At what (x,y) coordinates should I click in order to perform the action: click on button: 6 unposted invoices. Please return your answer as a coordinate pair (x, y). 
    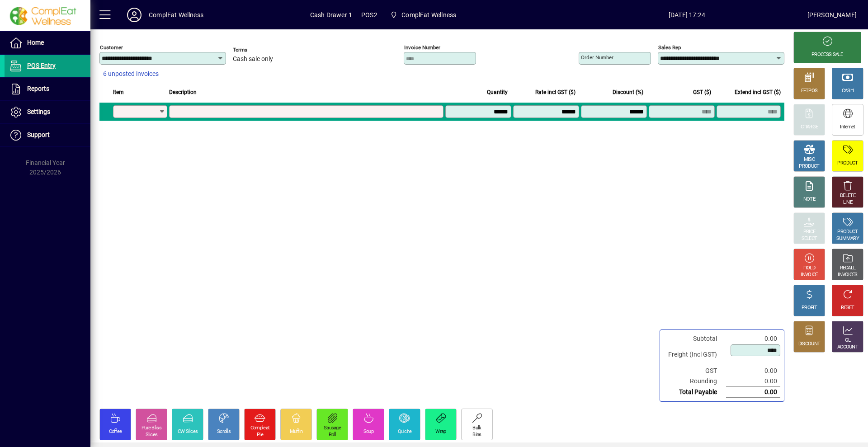
    Looking at the image, I should click on (131, 74).